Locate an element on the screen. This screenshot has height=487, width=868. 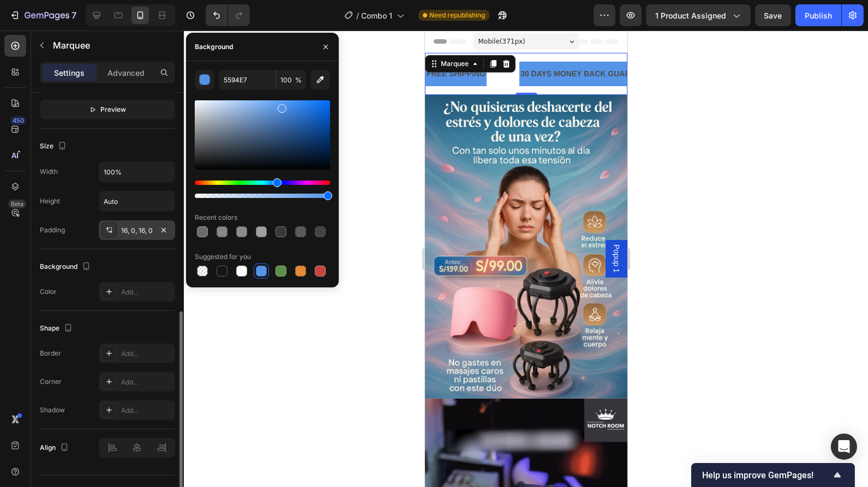
span: Combo 1 is located at coordinates (377, 15).